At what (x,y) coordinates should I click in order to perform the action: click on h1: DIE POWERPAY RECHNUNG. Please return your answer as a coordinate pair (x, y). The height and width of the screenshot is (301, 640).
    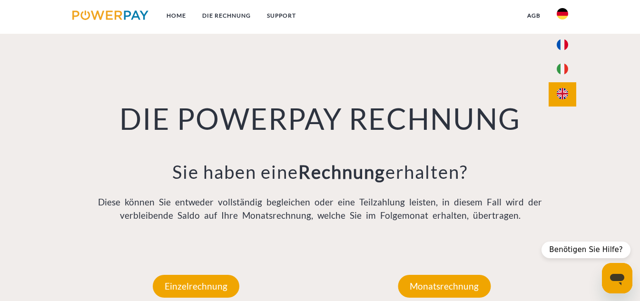
    Looking at the image, I should click on (320, 119).